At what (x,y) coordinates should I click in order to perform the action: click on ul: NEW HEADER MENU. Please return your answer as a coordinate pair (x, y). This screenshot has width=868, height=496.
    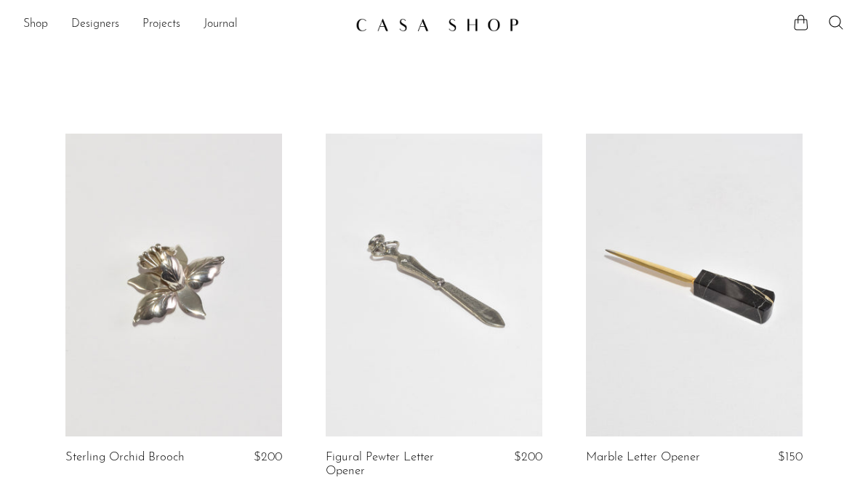
    Looking at the image, I should click on (183, 25).